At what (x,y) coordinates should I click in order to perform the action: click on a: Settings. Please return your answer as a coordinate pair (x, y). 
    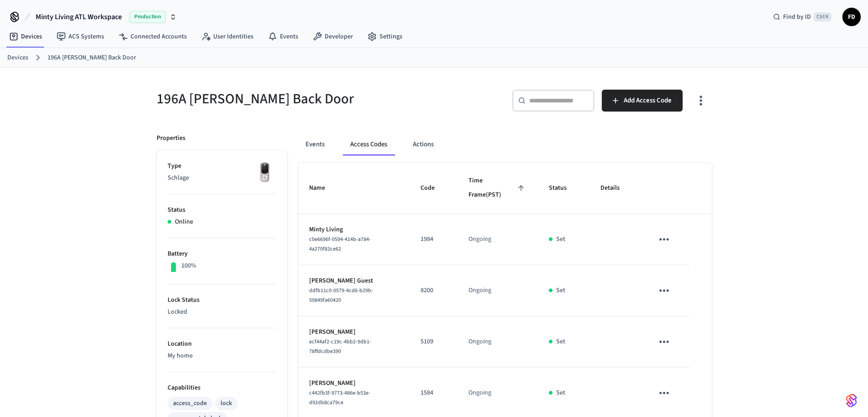
    Looking at the image, I should click on (385, 37).